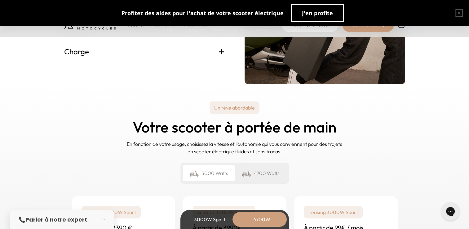 Image resolution: width=469 pixels, height=229 pixels. I want to click on p: Scooter 3000W Sport +, so click(224, 212).